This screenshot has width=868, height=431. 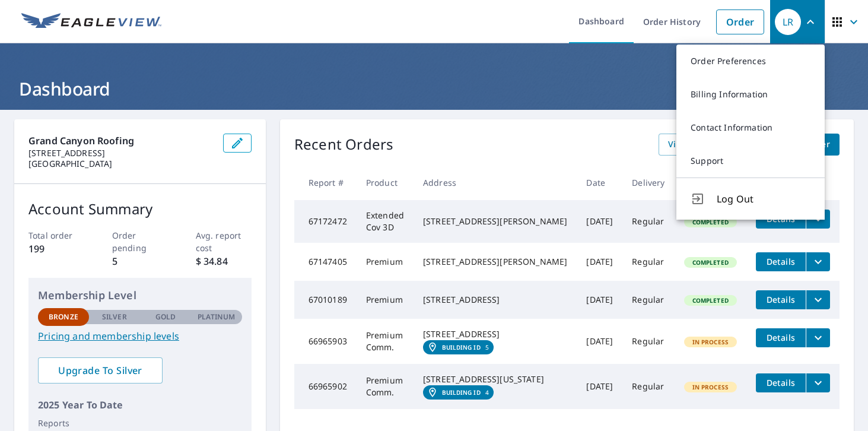 What do you see at coordinates (121, 140) in the screenshot?
I see `p: Grand Canyon Roofing` at bounding box center [121, 140].